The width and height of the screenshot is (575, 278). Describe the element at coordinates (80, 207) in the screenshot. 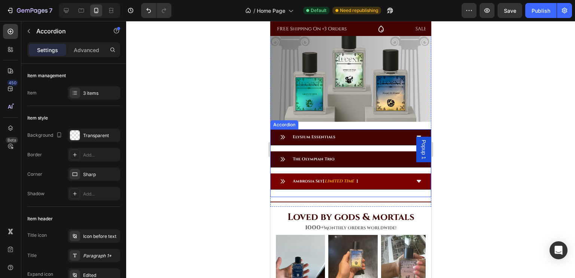

I see `p: Monthly orders worldwide!` at that location.